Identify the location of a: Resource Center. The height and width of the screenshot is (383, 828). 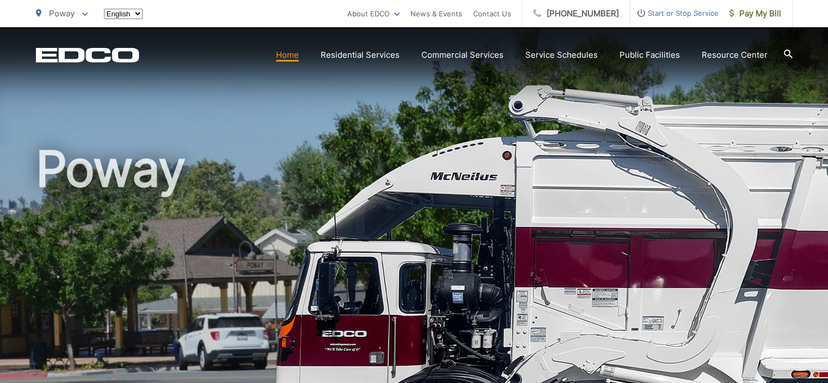
(734, 55).